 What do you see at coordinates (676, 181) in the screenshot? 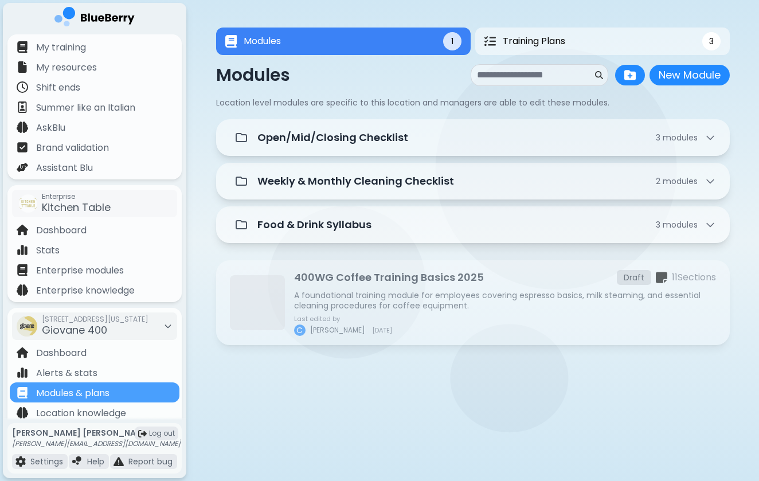
I see `span: 2` at bounding box center [676, 181].